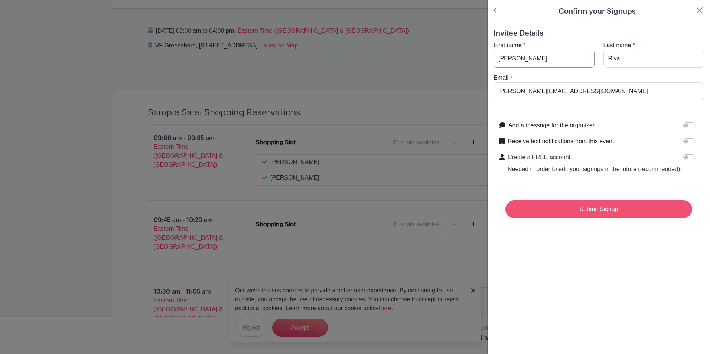  What do you see at coordinates (699, 10) in the screenshot?
I see `button: Close` at bounding box center [699, 10].